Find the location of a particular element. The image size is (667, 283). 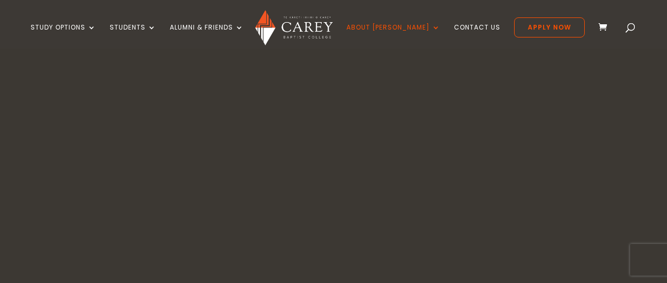

a: Apply Now is located at coordinates (549, 27).